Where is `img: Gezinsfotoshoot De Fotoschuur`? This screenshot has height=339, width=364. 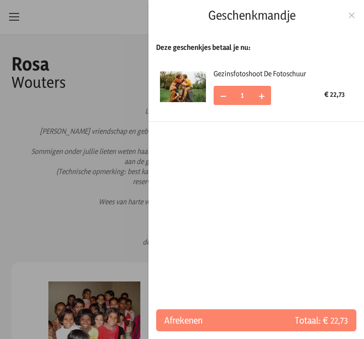 img: Gezinsfotoshoot De Fotoschuur is located at coordinates (183, 87).